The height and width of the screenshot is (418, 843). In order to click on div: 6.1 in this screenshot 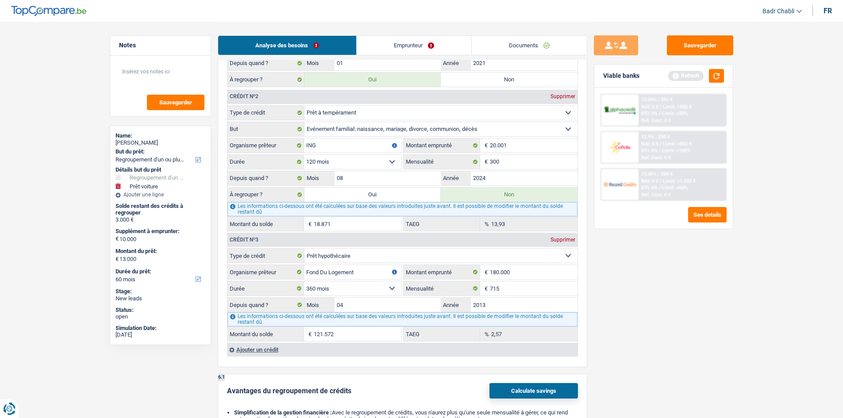, I will do `click(221, 378)`.